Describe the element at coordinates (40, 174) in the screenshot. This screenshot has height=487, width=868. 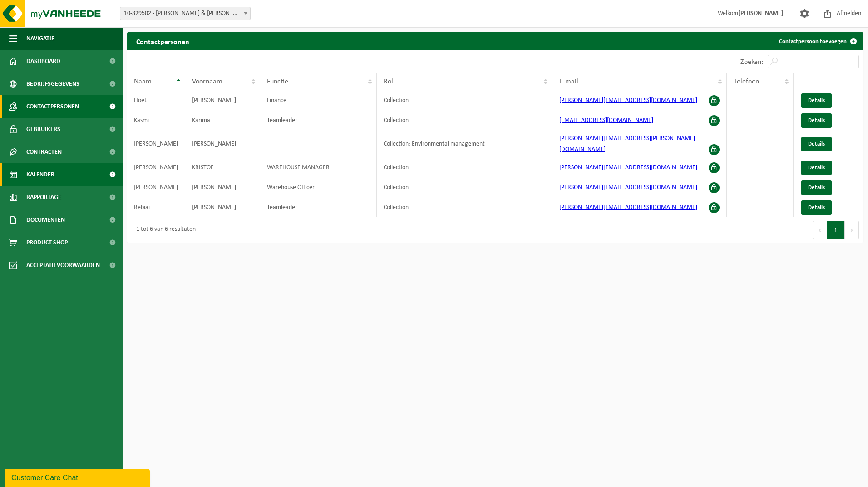
I see `span: Kalender` at that location.